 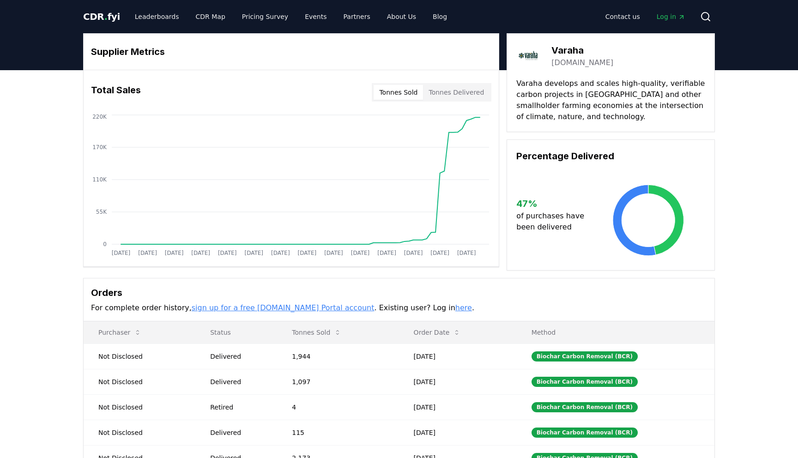 What do you see at coordinates (401, 17) in the screenshot?
I see `a: About Us` at bounding box center [401, 17].